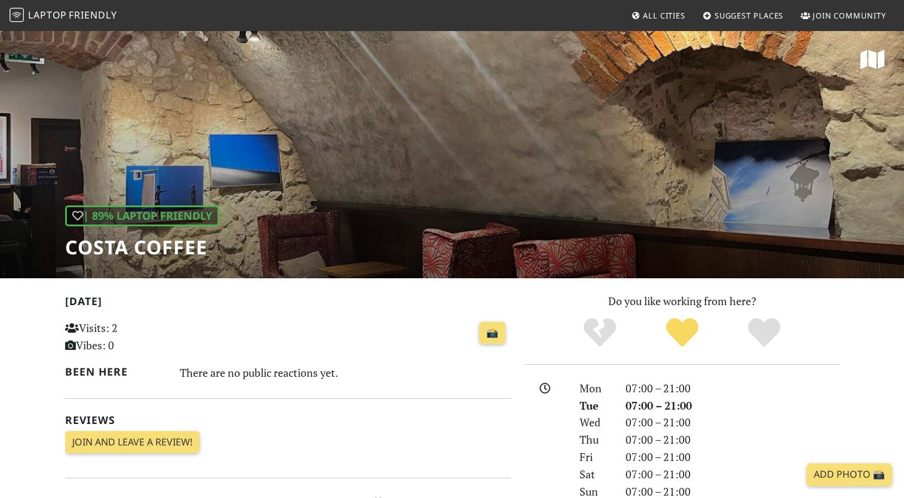  What do you see at coordinates (595, 388) in the screenshot?
I see `div: Mon` at bounding box center [595, 388].